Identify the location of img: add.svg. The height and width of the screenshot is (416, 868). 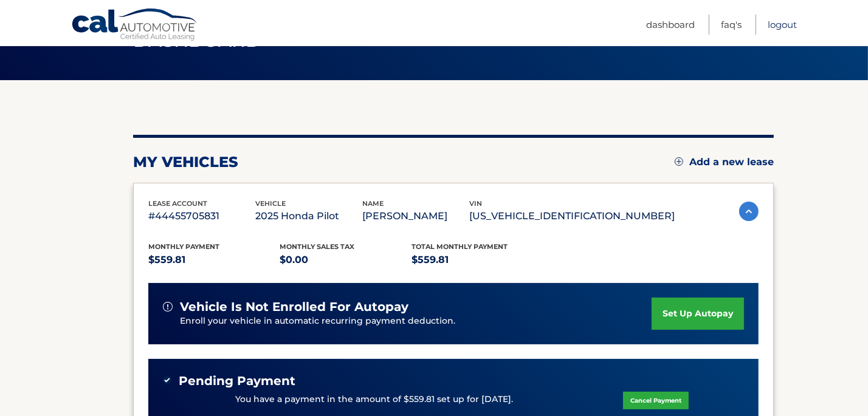
(679, 161).